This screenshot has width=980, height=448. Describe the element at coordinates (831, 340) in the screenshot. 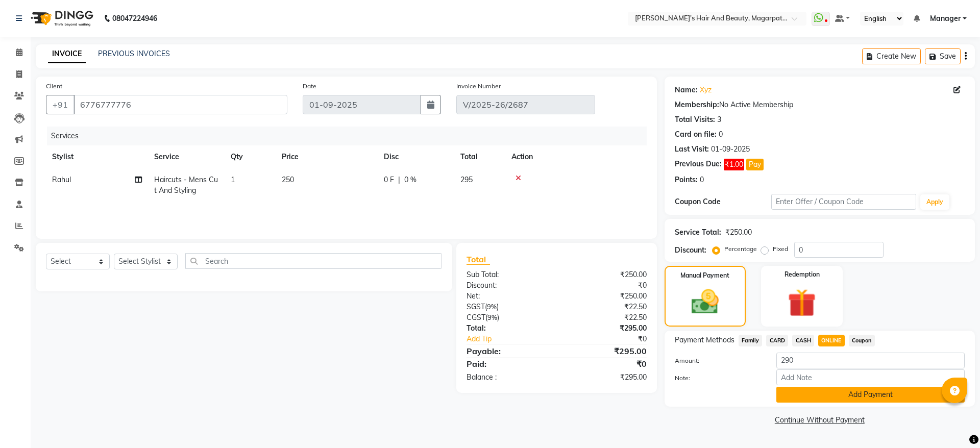

I see `span: ONLINE` at that location.